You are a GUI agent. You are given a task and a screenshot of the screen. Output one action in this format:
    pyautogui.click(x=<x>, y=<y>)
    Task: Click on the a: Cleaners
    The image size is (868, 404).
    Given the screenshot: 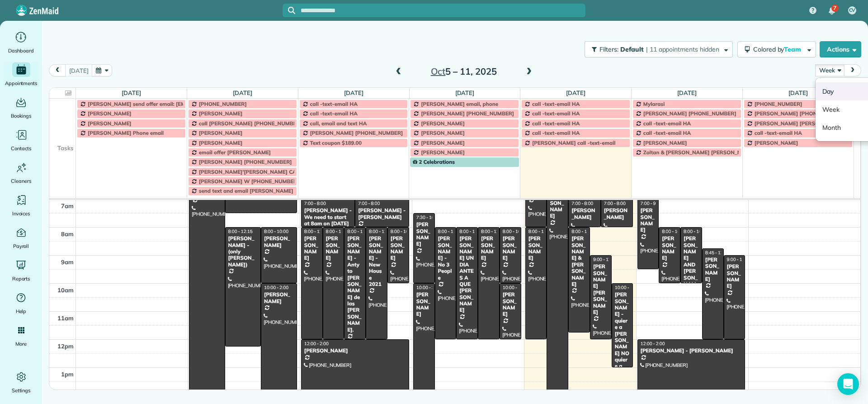 What is the action you would take?
    pyautogui.click(x=21, y=173)
    